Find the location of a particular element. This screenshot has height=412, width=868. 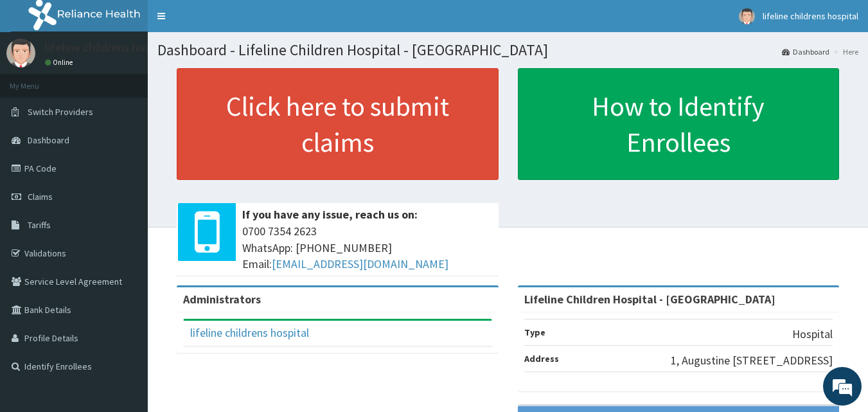

b: Administrators is located at coordinates (222, 299).